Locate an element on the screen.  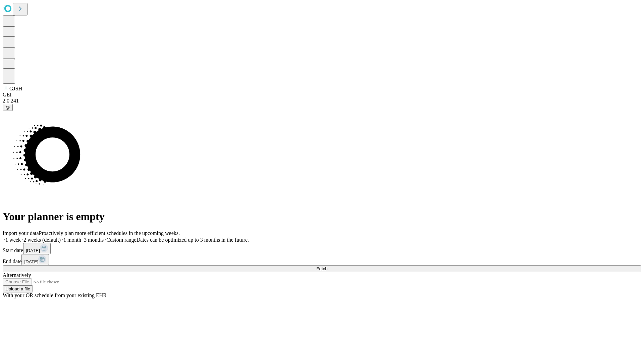
span: Dates can be optimized up to 3 months in the future. is located at coordinates (192, 240).